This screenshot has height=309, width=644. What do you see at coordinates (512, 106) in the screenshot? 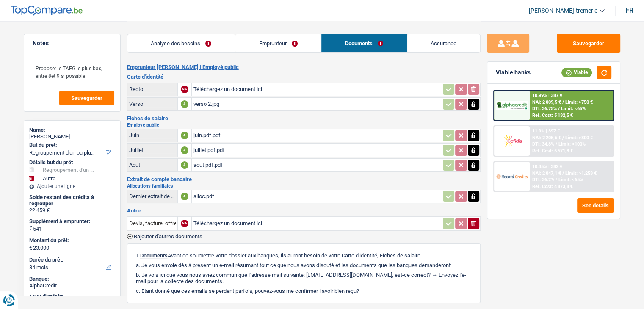
I see `img: AlphaCredit` at bounding box center [512, 106].